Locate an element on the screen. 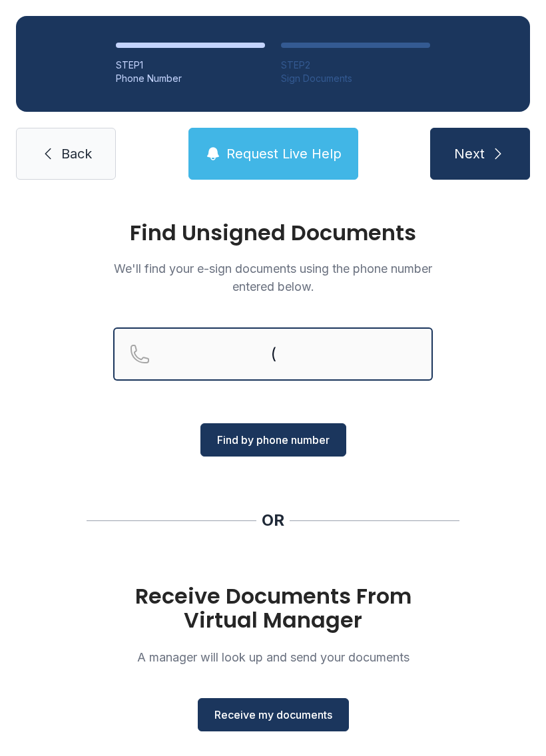  span: Request Live Help is located at coordinates (284, 154).